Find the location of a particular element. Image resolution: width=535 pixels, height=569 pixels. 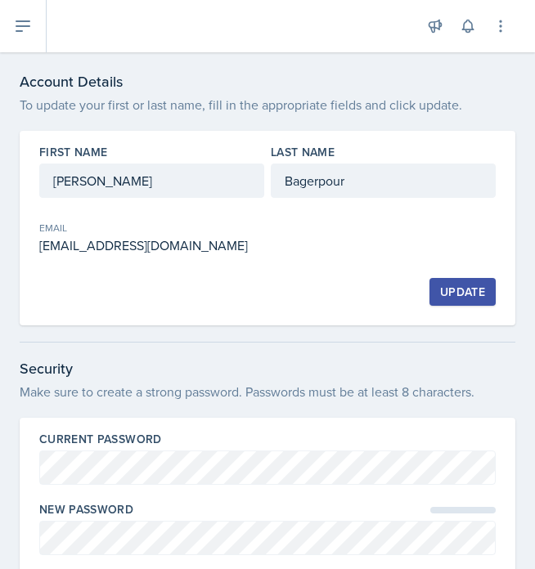

div: Email is located at coordinates (151, 228).